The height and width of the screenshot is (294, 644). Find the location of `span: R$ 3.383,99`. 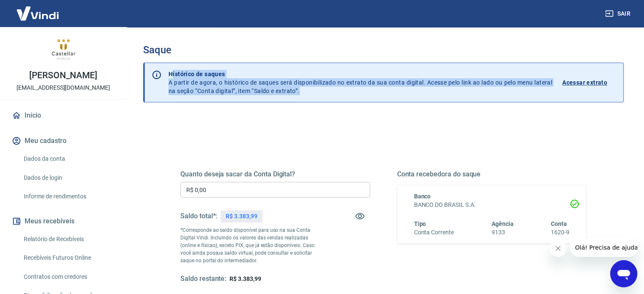

span: R$ 3.383,99 is located at coordinates (245, 279).